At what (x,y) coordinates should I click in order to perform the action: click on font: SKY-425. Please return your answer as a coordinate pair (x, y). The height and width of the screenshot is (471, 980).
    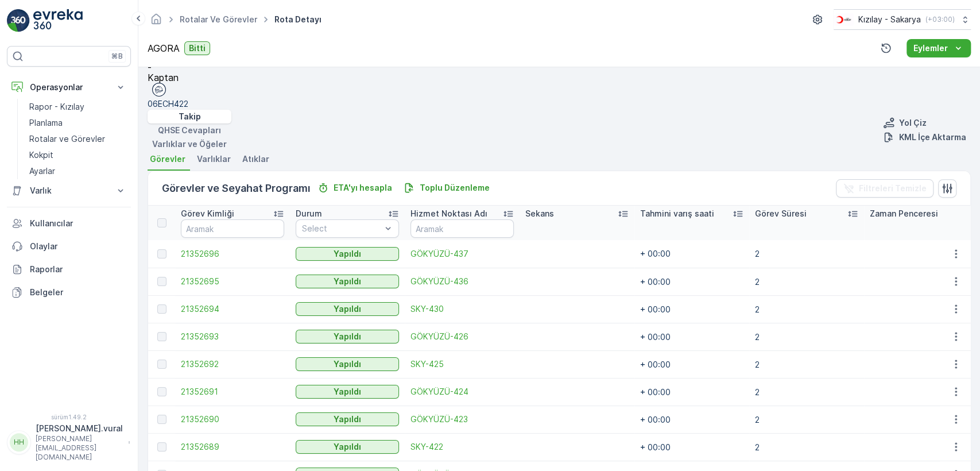
    Looking at the image, I should click on (427, 364).